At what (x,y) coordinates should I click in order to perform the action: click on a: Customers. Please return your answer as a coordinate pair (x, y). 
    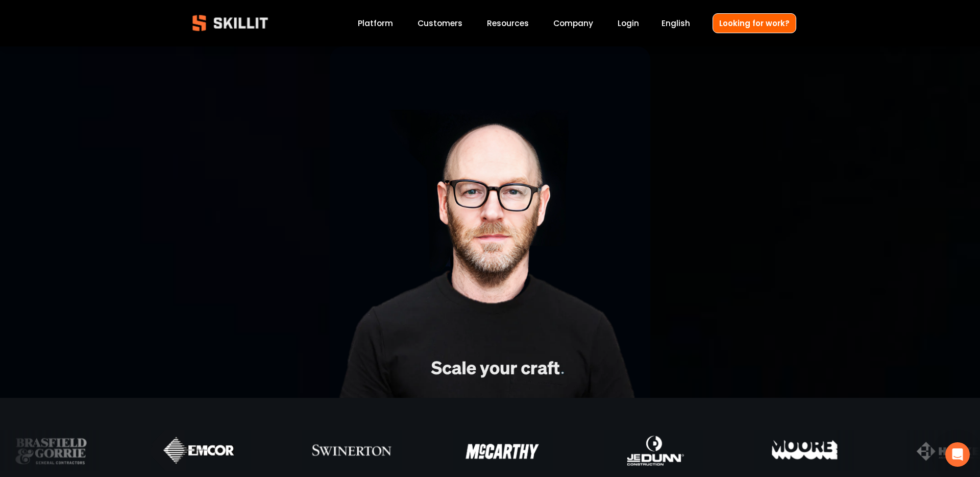
    Looking at the image, I should click on (440, 23).